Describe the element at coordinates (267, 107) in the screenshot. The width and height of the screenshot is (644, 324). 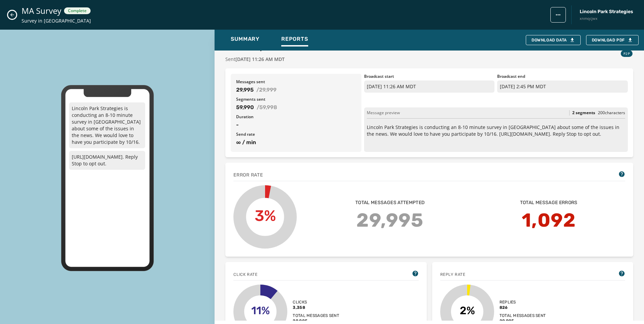
I see `span: / 59,998` at that location.